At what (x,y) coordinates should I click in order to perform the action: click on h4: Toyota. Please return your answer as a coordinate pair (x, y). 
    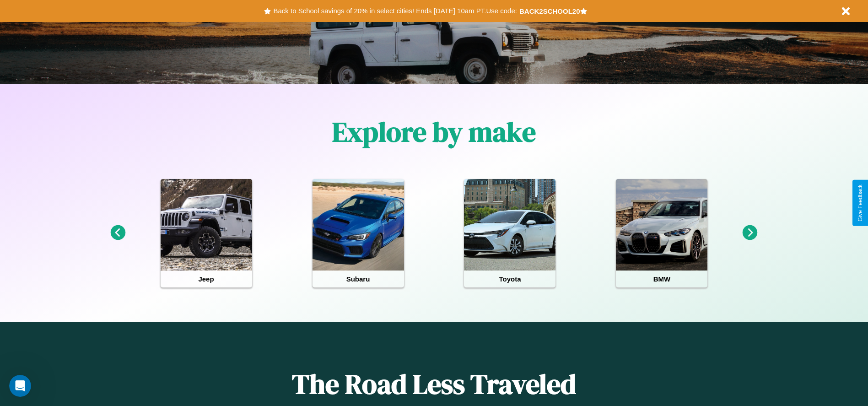
    Looking at the image, I should click on (509, 279).